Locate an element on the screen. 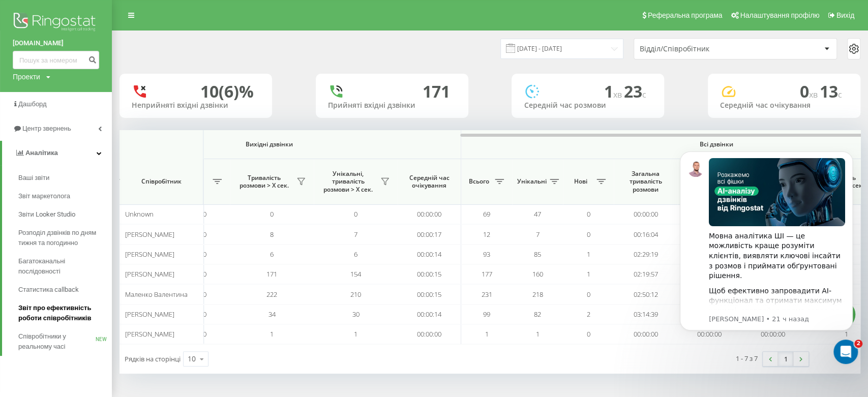  span: 13 is located at coordinates (831, 91).